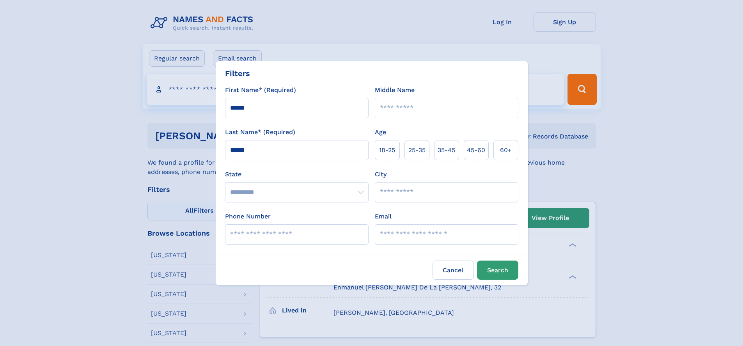 The height and width of the screenshot is (346, 743). I want to click on label: Last Name* (Required), so click(260, 132).